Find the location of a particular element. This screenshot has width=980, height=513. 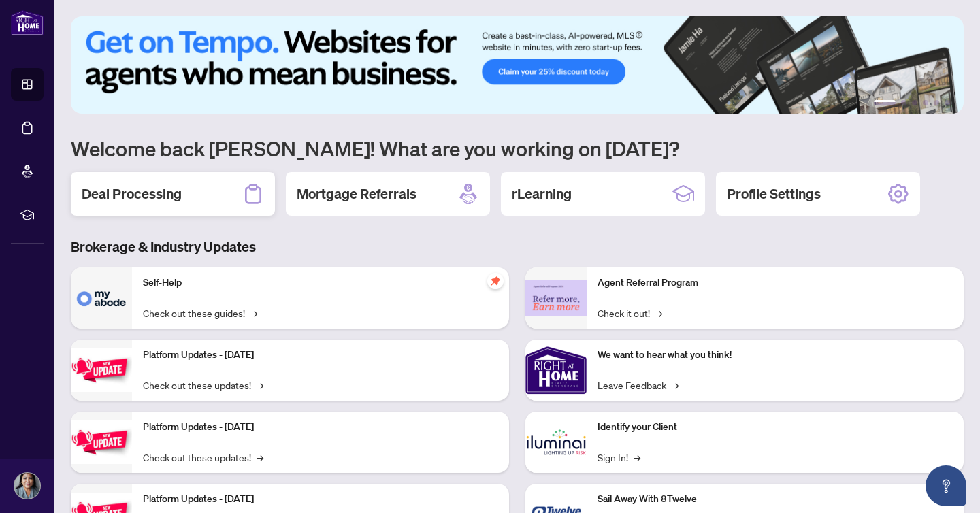

h2: Mortgage Referrals is located at coordinates (357, 194).